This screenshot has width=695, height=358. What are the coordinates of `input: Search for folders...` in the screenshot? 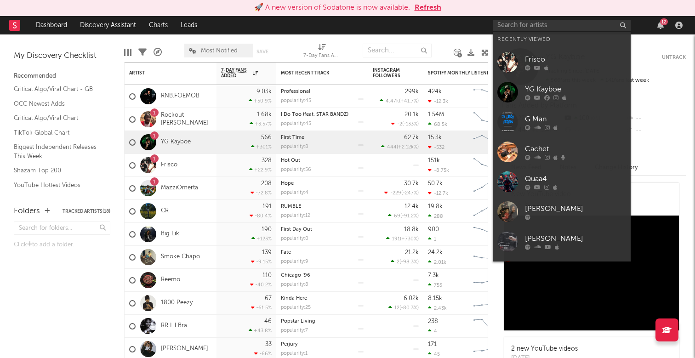 It's located at (62, 228).